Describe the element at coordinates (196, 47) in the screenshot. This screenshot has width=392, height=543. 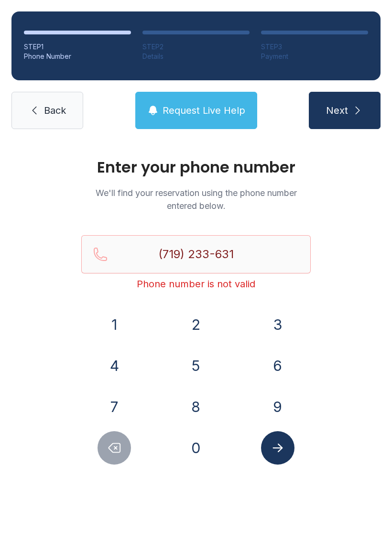
I see `div: STEP 2` at that location.